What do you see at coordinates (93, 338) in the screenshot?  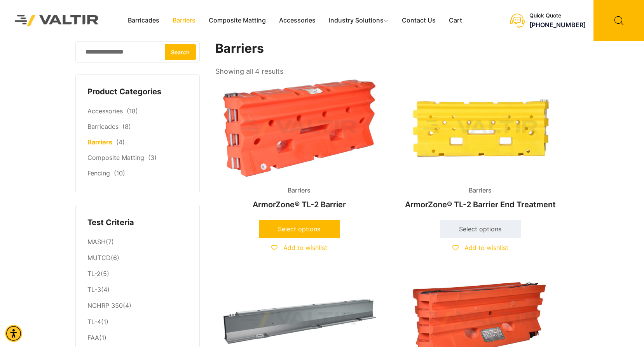 I see `a: FAA` at bounding box center [93, 338].